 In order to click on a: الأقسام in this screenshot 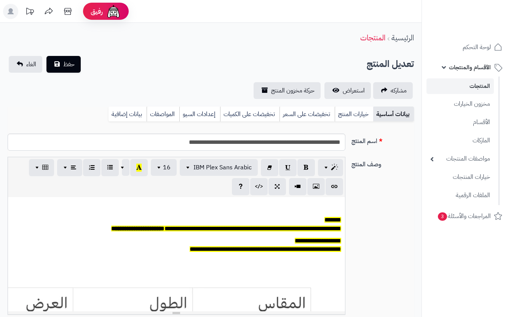, I will do `click(460, 122)`.